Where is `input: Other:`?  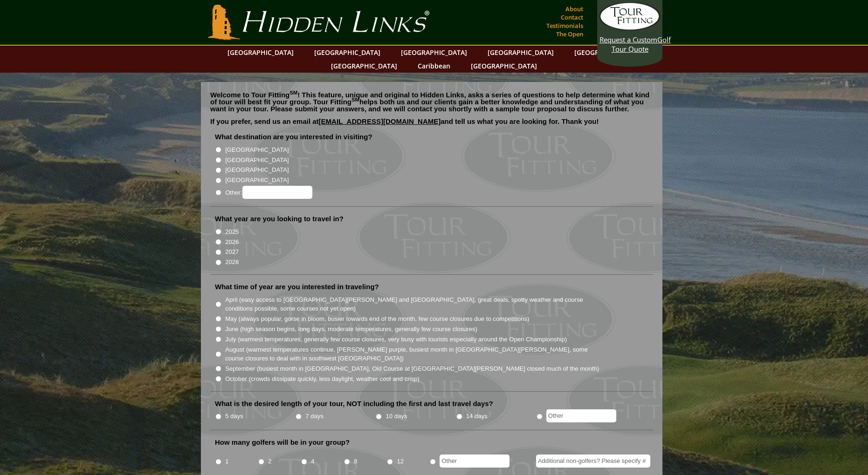 input: Other: is located at coordinates (277, 193).